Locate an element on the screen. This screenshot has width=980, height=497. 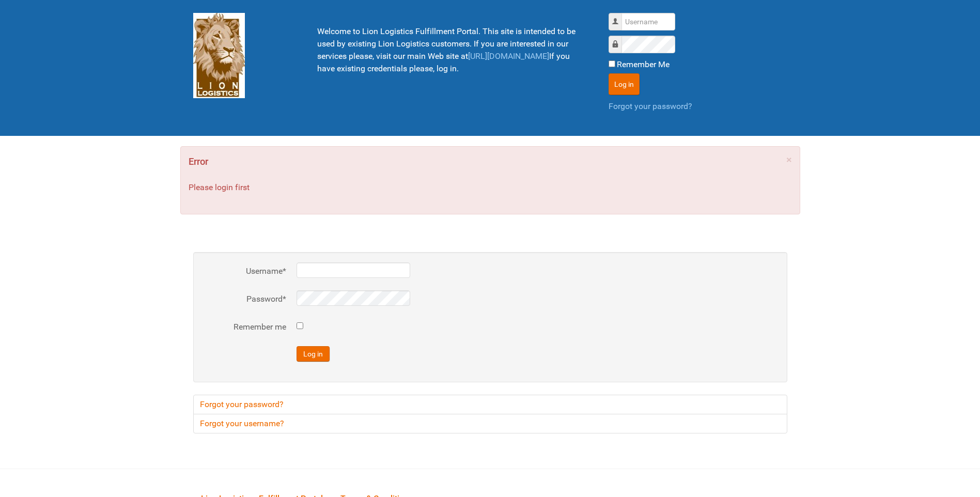
label: Remember me is located at coordinates (245, 327).